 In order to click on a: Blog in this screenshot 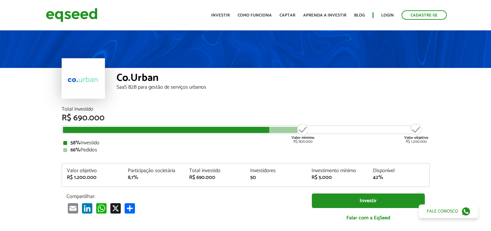, I will do `click(360, 15)`.